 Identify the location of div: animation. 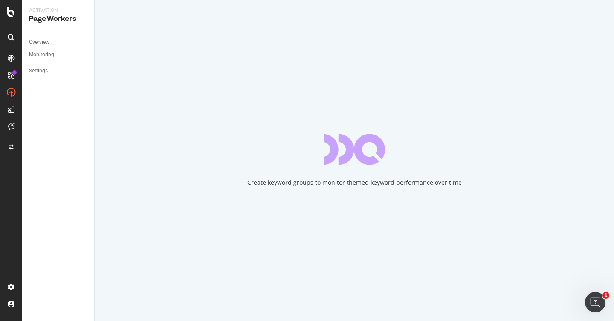
(354, 150).